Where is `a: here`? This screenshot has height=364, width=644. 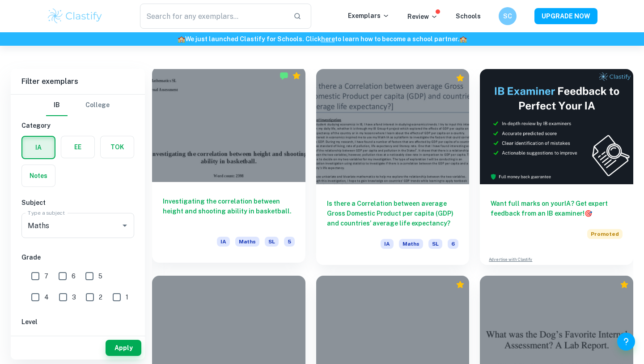 a: here is located at coordinates (328, 39).